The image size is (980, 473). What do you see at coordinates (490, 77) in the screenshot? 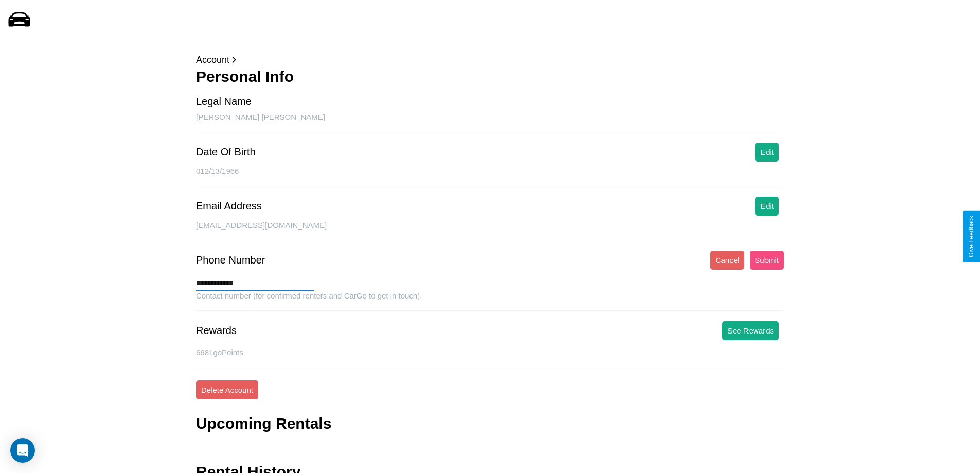
I see `h3: Personal Info` at bounding box center [490, 77].